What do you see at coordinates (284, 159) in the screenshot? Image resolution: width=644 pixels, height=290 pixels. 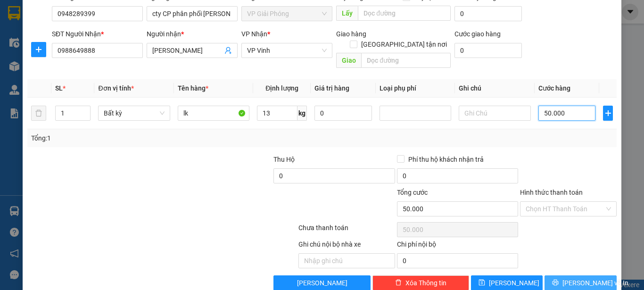 I see `span: Thu Hộ` at bounding box center [284, 159].